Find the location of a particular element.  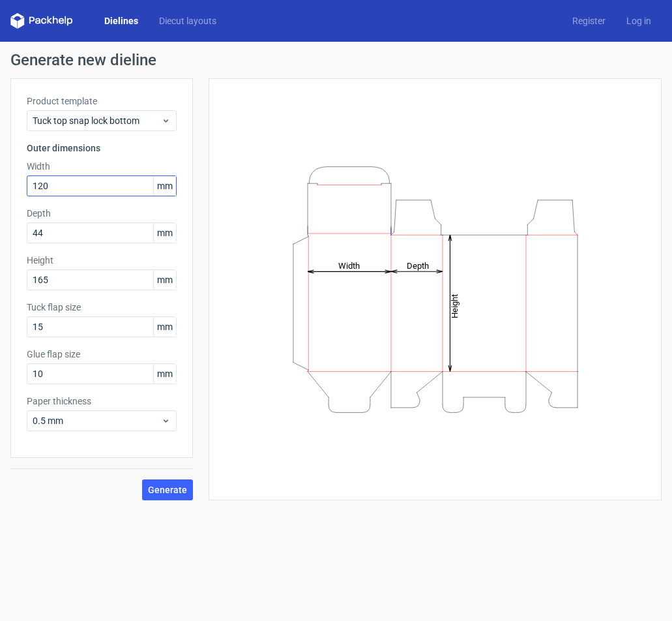

tspan: Width is located at coordinates (348, 265).